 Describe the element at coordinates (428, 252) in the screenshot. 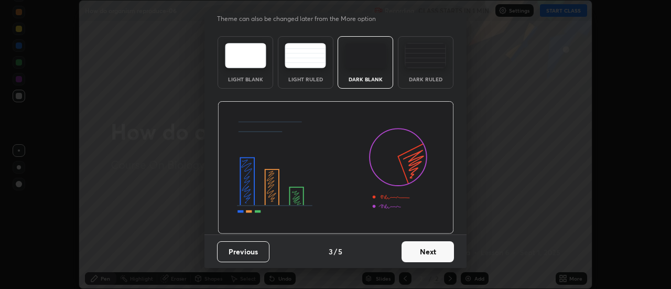

I see `button: Next` at that location.